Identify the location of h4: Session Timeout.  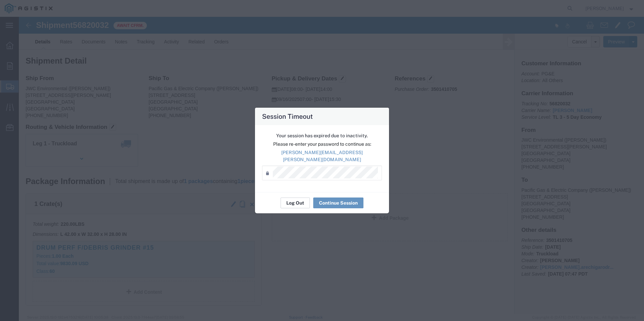
(287, 116).